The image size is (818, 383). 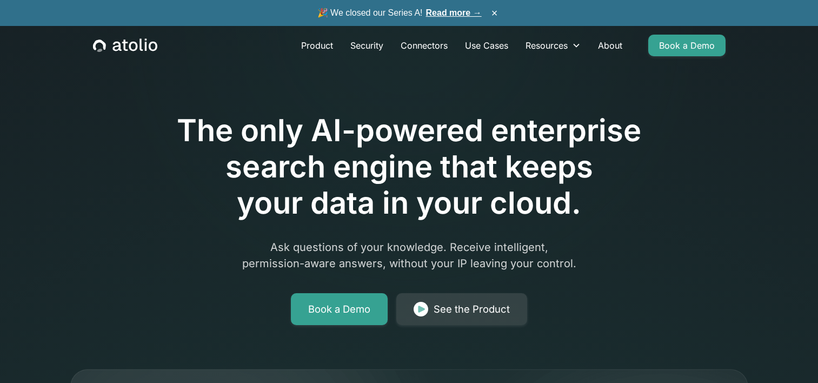 What do you see at coordinates (409, 255) in the screenshot?
I see `p: Ask questions of your knowledge. Receive intelligent, permission-aware answers, without your IP l...` at bounding box center [409, 255].